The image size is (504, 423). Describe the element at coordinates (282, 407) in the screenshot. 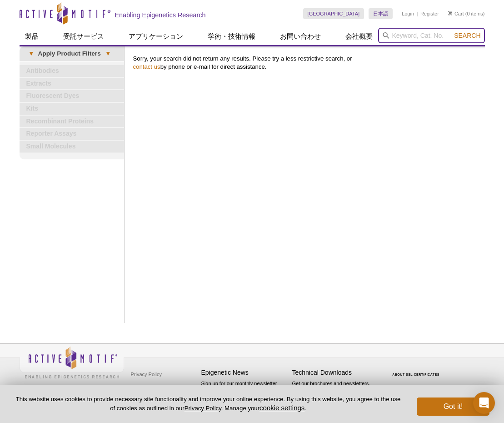

I see `button: cookie settings` at that location.